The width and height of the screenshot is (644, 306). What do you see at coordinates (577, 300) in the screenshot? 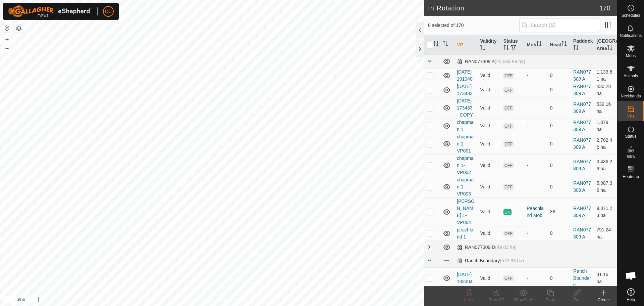
I see `div: Edit` at bounding box center [577, 300].